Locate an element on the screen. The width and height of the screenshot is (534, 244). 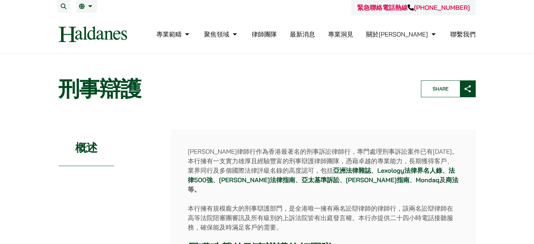
span: Share is located at coordinates (440, 89).